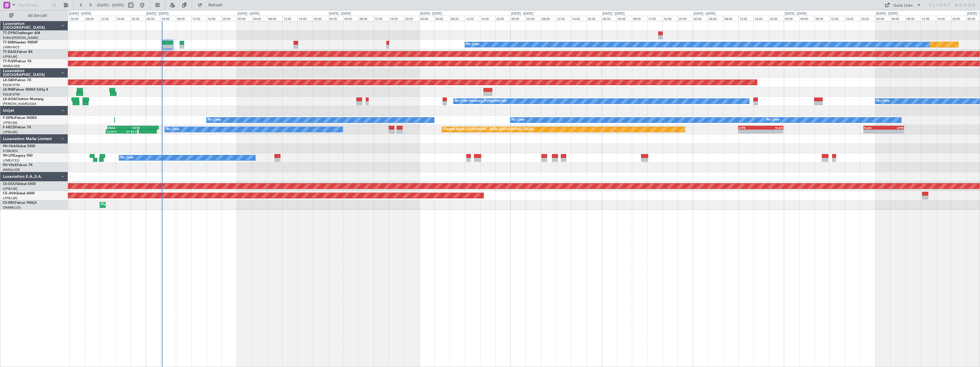 This screenshot has height=367, width=980. Describe the element at coordinates (129, 131) in the screenshot. I see `div: 21:52 Z` at that location.